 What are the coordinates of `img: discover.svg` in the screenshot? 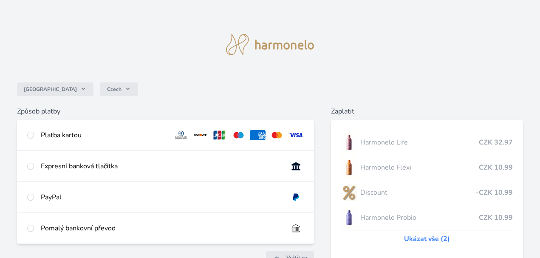 It's located at (200, 135).